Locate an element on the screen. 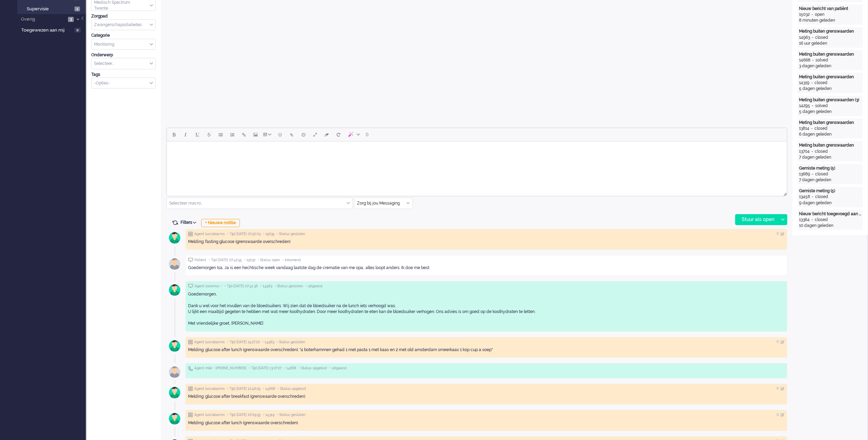 The width and height of the screenshot is (868, 440). div: 13704 is located at coordinates (804, 152).